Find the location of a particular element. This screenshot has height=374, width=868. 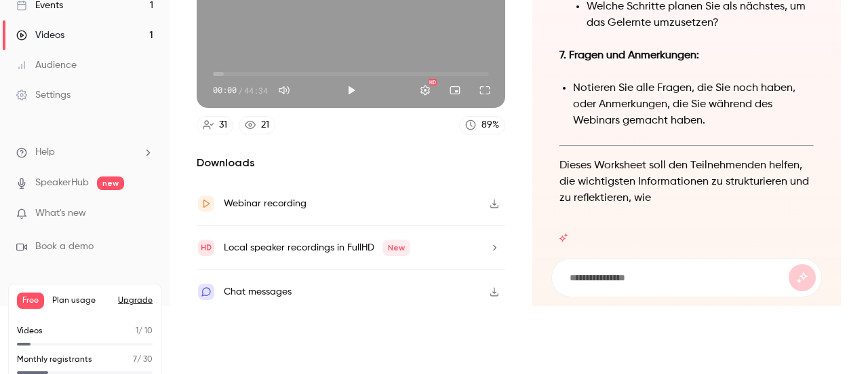

button: Turn on miniplayer is located at coordinates (455, 90).